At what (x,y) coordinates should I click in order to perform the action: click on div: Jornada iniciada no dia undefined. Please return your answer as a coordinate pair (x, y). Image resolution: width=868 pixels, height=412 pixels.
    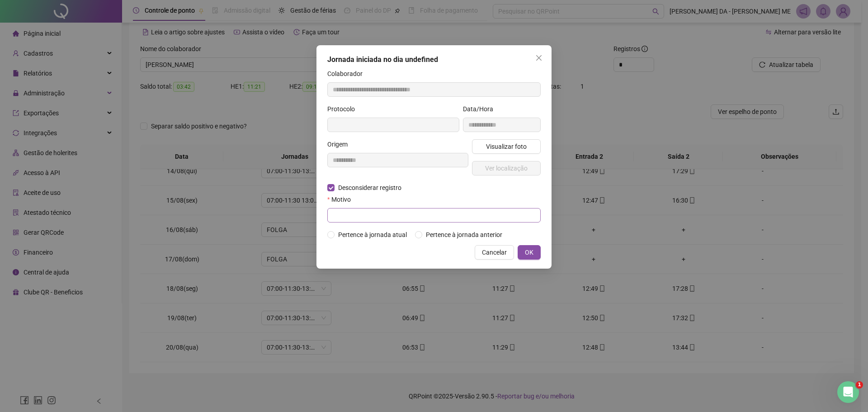
    Looking at the image, I should click on (434, 60).